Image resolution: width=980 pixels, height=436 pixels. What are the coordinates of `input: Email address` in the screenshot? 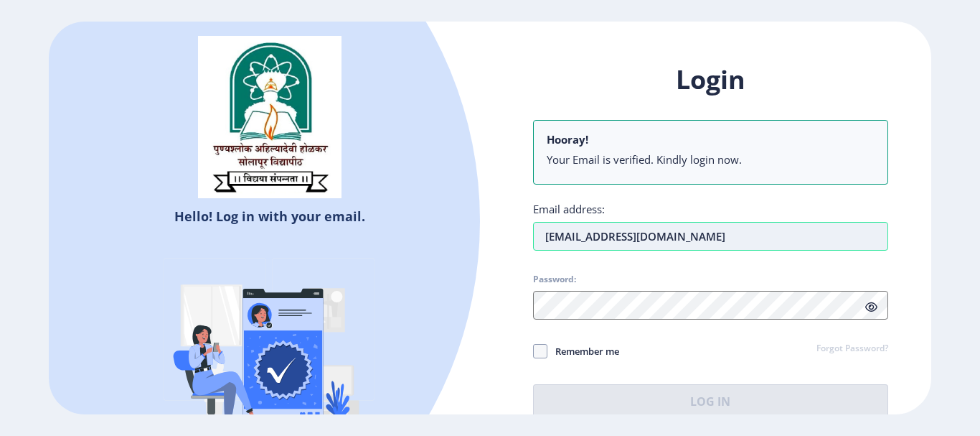 It's located at (710, 236).